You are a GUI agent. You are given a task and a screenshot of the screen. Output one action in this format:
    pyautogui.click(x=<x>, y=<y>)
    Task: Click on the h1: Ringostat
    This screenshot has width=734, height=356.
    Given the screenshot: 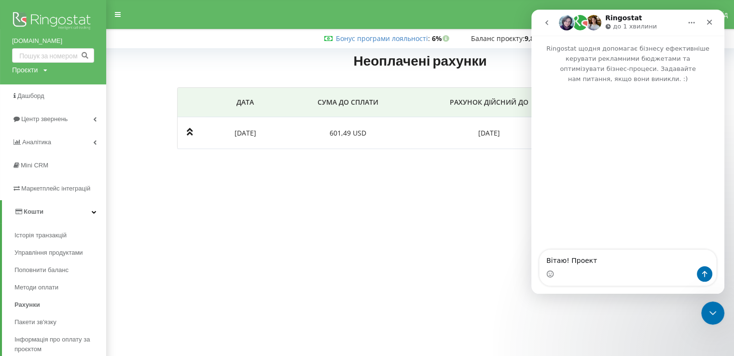 What is the action you would take?
    pyautogui.click(x=92, y=8)
    